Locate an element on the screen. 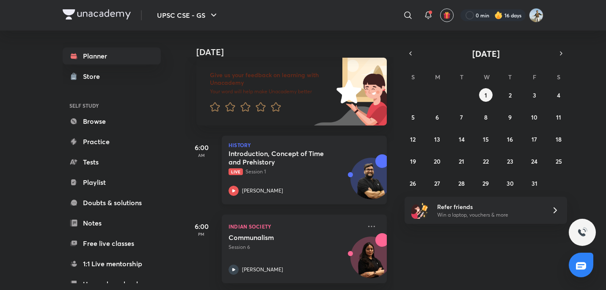 The height and width of the screenshot is (290, 606). abbr: October 23, 2025 is located at coordinates (510, 161).